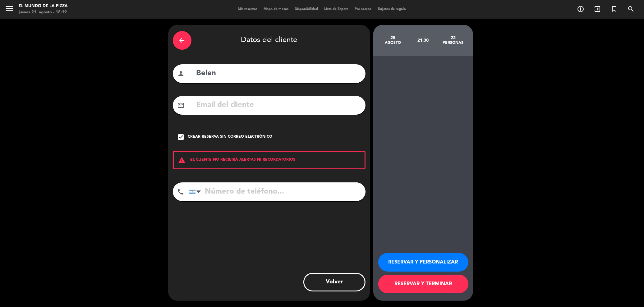  What do you see at coordinates (181, 137) in the screenshot?
I see `i: check_box` at bounding box center [181, 137].